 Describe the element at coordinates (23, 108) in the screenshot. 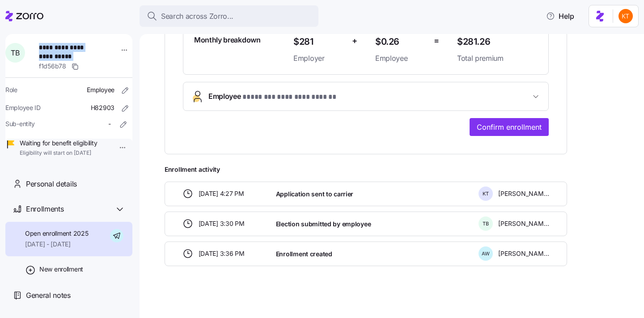

I see `span: Employee ID` at that location.